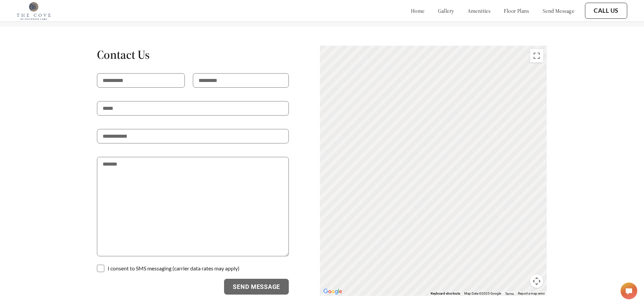  What do you see at coordinates (417, 11) in the screenshot?
I see `a: home` at bounding box center [417, 11].